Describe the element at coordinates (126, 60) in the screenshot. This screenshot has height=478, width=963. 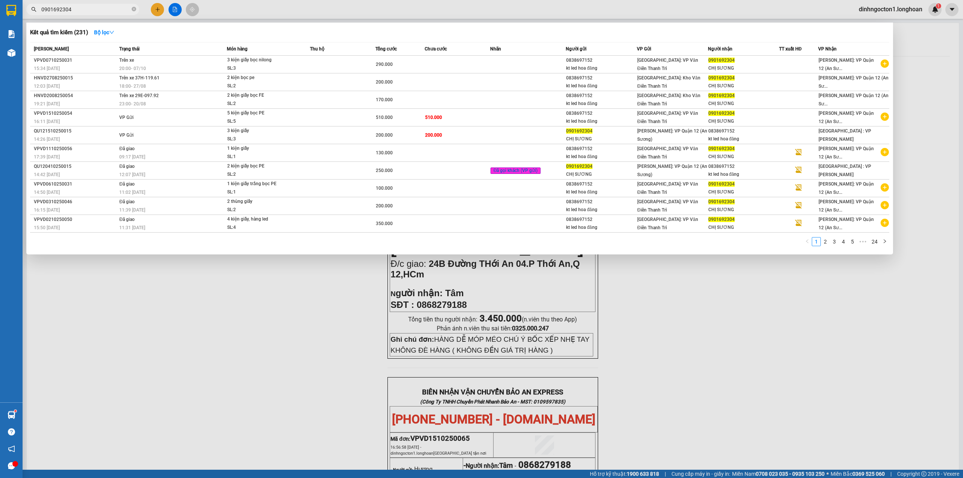
I see `span: Trên xe` at that location.